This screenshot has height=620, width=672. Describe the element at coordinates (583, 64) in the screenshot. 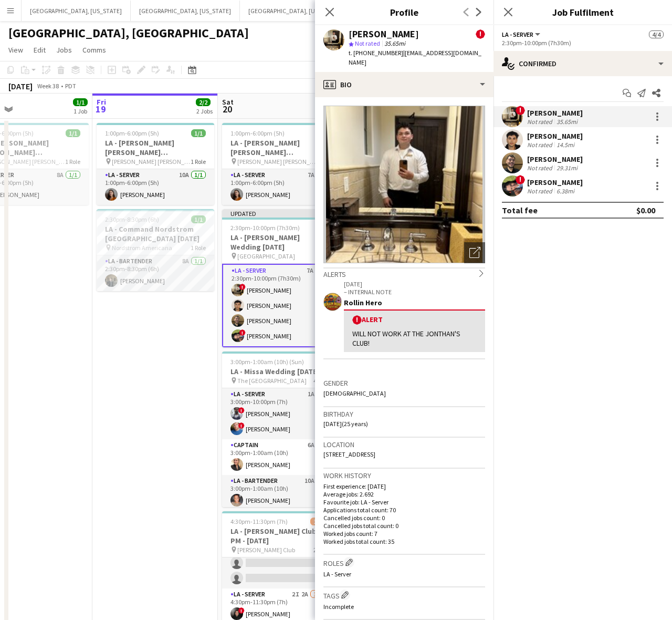

I see `div: Confirmed` at that location.